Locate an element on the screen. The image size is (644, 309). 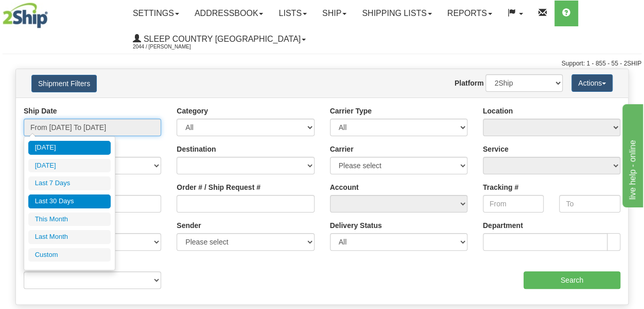
label: Delivery Status is located at coordinates (356, 225).